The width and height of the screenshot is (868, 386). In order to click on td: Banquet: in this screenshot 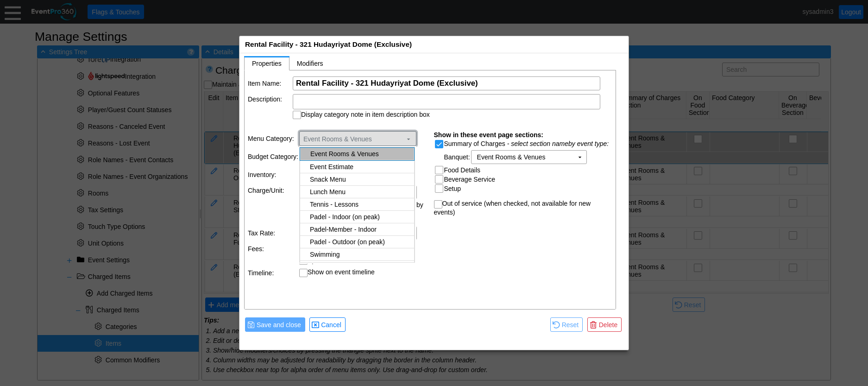, I will do `click(457, 157)`.